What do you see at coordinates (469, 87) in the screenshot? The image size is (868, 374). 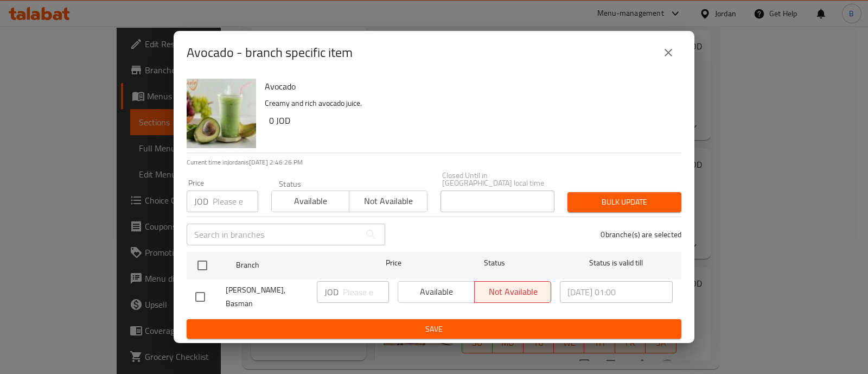 I see `h6: Avocado` at bounding box center [469, 87].